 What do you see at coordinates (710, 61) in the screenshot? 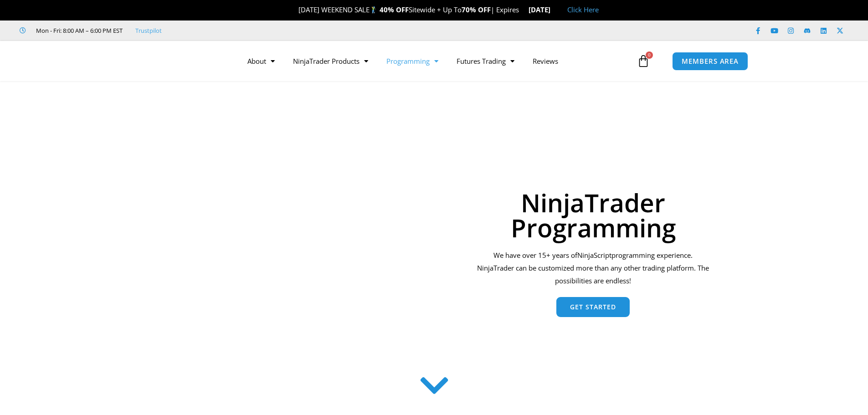
I see `span: MEMBERS AREA` at bounding box center [710, 61].